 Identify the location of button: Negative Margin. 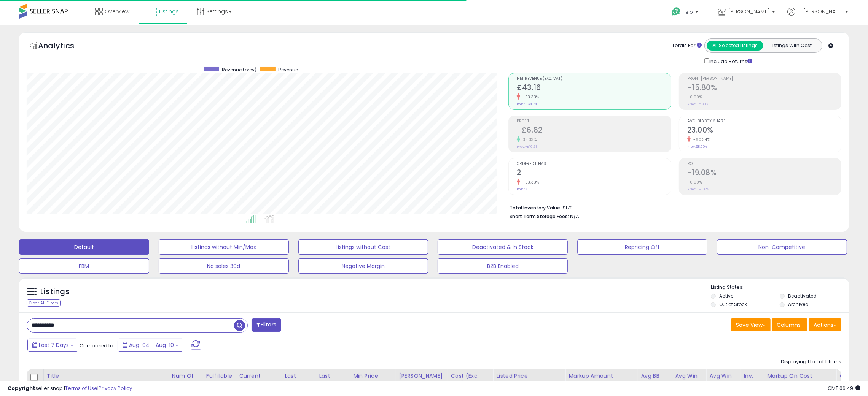
(364, 266).